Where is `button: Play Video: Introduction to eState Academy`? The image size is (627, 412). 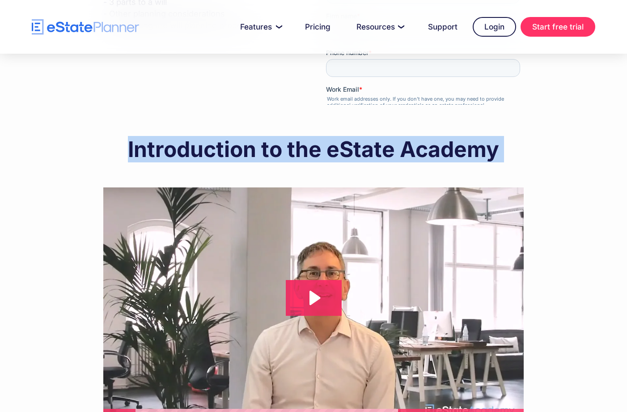
button: Play Video: Introduction to eState Academy is located at coordinates (313, 298).